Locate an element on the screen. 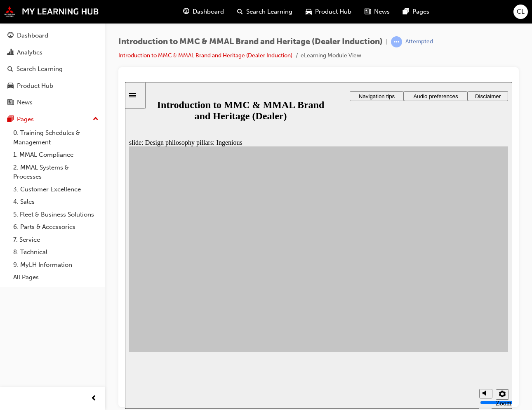 This screenshot has width=532, height=410. span: Audio preferences is located at coordinates (310, 14).